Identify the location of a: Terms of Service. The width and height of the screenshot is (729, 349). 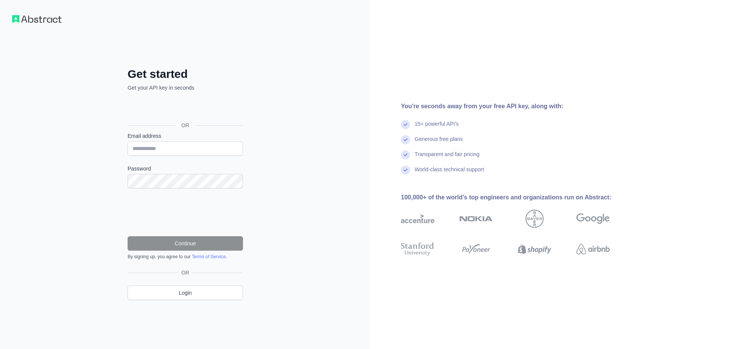
(209, 257).